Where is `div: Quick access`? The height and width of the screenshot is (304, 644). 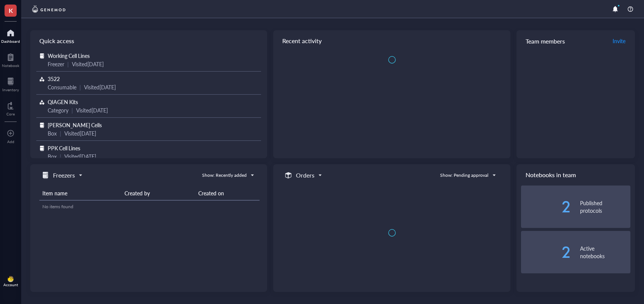 div: Quick access is located at coordinates (149, 41).